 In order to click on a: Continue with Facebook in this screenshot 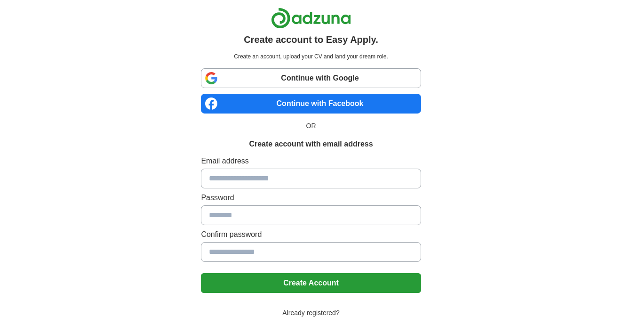, I will do `click(311, 104)`.